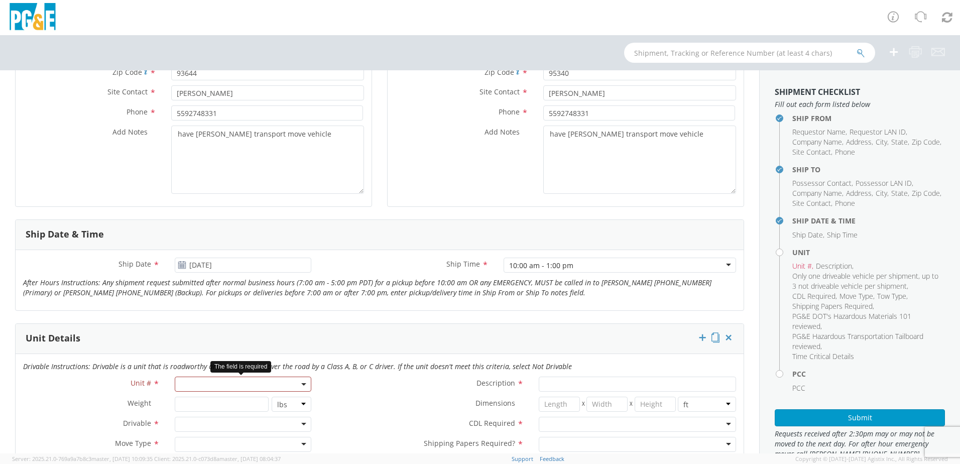  What do you see at coordinates (823, 356) in the screenshot?
I see `span: Time Critical Details` at bounding box center [823, 356].